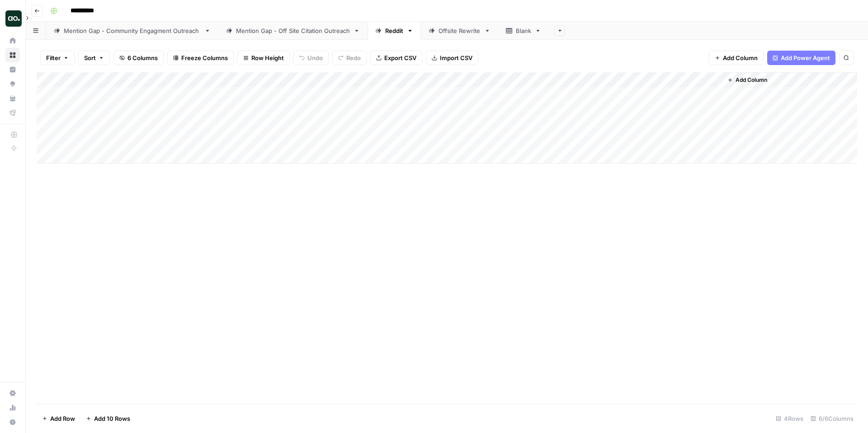 The width and height of the screenshot is (868, 433). What do you see at coordinates (315, 58) in the screenshot?
I see `span: Undo` at bounding box center [315, 58].